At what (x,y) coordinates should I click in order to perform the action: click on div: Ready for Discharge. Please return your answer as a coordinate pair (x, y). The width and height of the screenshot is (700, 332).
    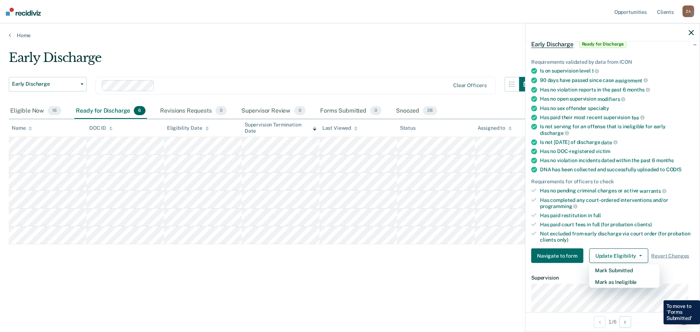
    Looking at the image, I should click on (110, 111).